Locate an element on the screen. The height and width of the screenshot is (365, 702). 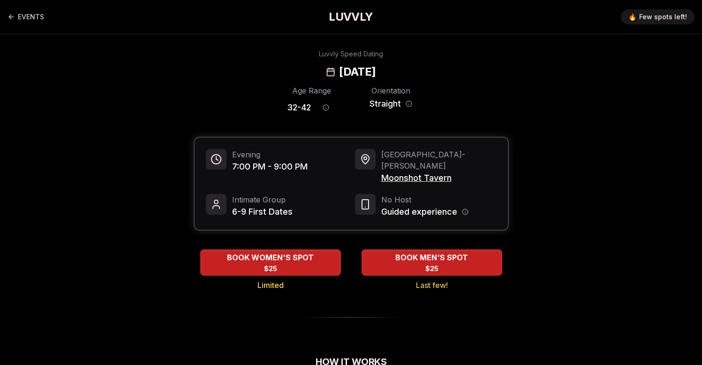
span: Straight is located at coordinates (385, 104).